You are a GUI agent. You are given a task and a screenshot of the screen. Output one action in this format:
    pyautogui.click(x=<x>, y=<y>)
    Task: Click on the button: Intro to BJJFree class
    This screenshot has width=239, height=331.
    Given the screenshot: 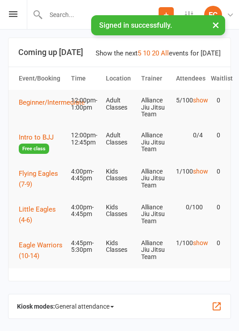 What is the action you would take?
    pyautogui.click(x=41, y=143)
    